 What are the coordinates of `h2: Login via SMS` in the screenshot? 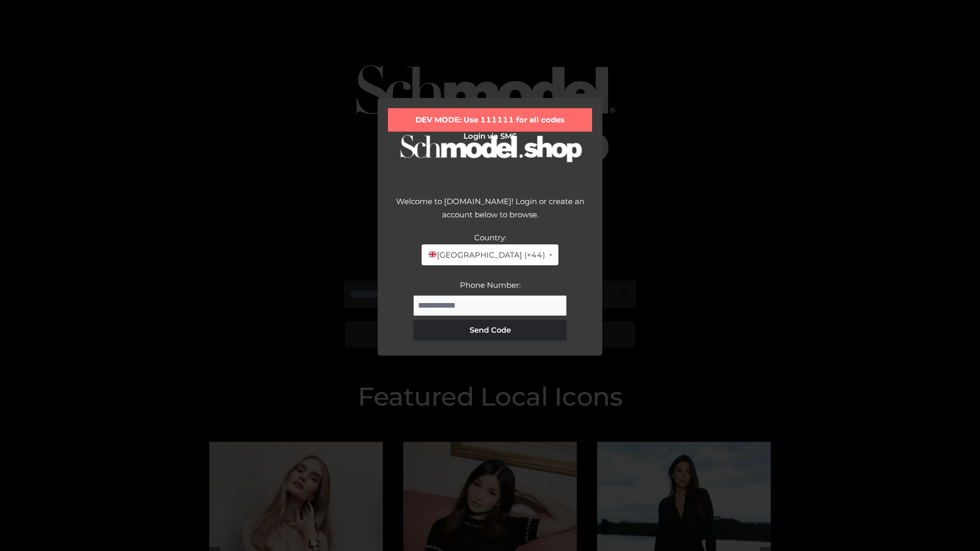 It's located at (490, 136).